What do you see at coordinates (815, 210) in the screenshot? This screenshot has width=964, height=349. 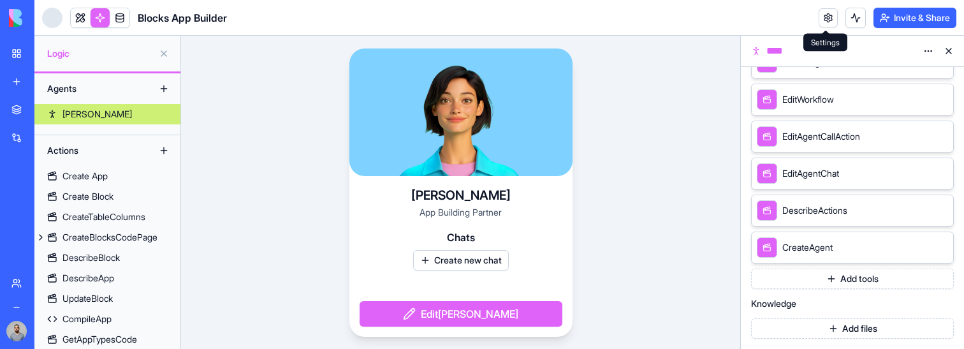 I see `span: DescribeActions` at bounding box center [815, 210].